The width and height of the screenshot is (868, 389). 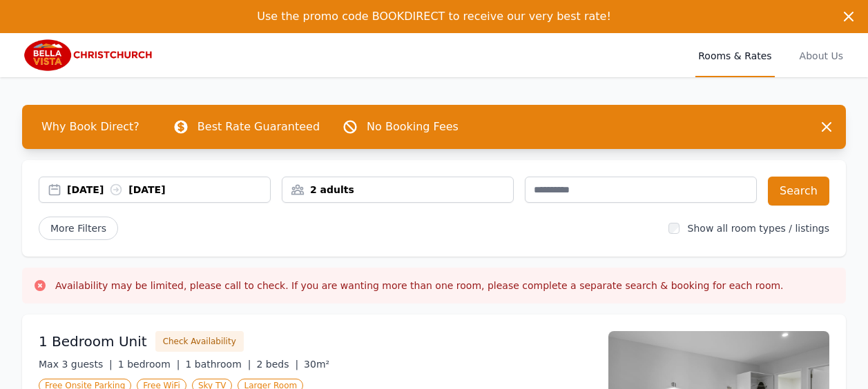 I want to click on div: 2 adults, so click(x=397, y=190).